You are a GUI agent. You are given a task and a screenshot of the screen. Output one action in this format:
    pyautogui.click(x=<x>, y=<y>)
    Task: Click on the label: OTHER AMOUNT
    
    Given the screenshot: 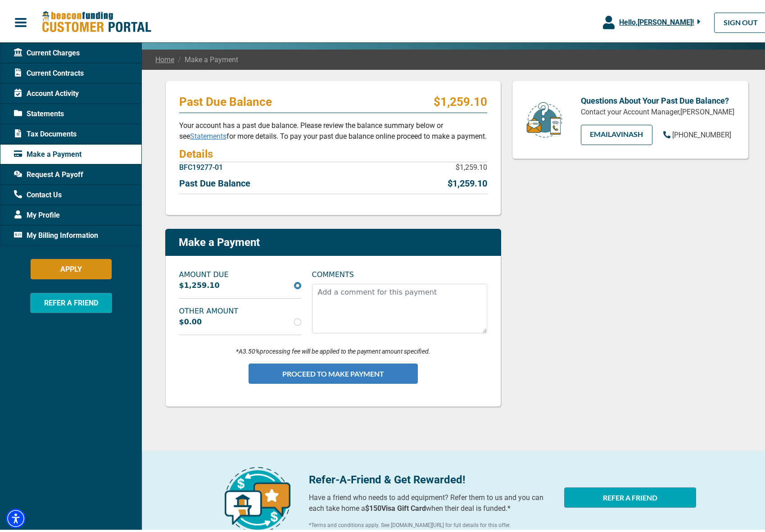 What is the action you would take?
    pyautogui.click(x=240, y=309)
    